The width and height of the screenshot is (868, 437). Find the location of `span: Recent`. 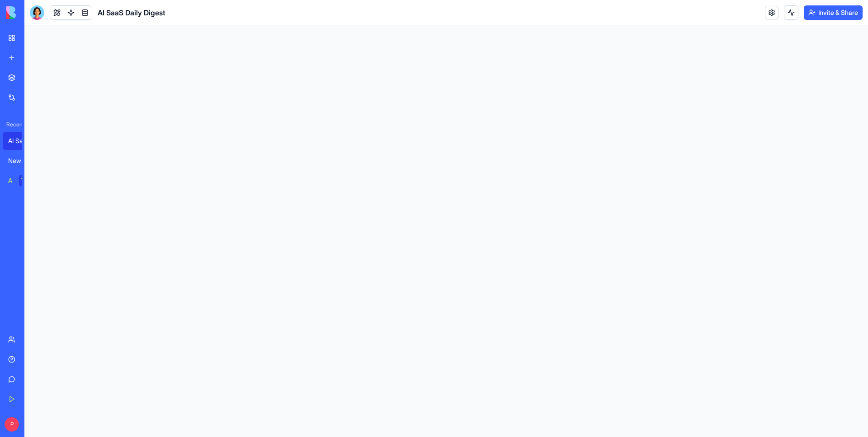

span: Recent is located at coordinates (12, 125).